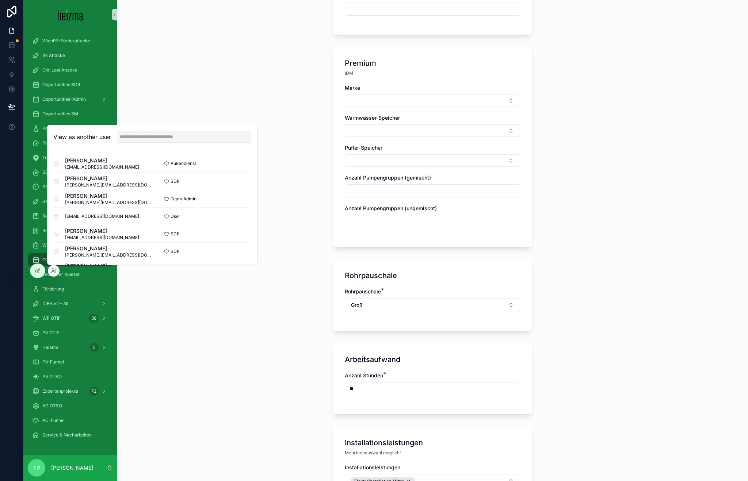  Describe the element at coordinates (70, 304) in the screenshot. I see `a: DiBA v2 - All` at that location.